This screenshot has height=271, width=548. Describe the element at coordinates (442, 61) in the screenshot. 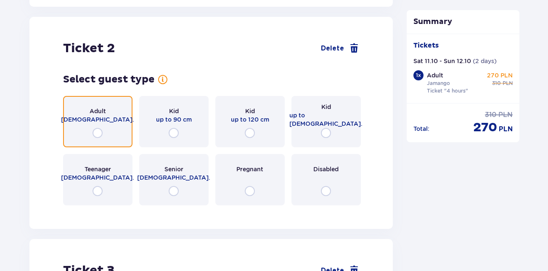

I see `p: Sat 11.10 - Sun 12.10` at that location.